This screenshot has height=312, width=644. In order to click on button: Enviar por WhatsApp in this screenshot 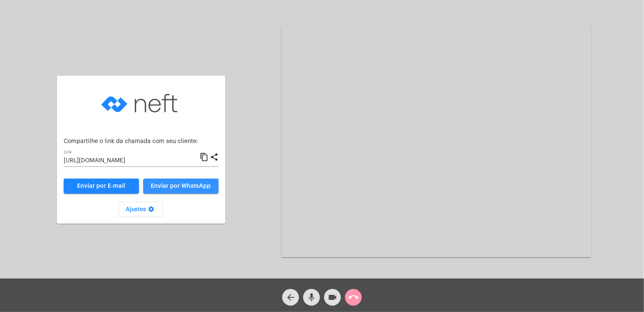, I will do `click(181, 186)`.